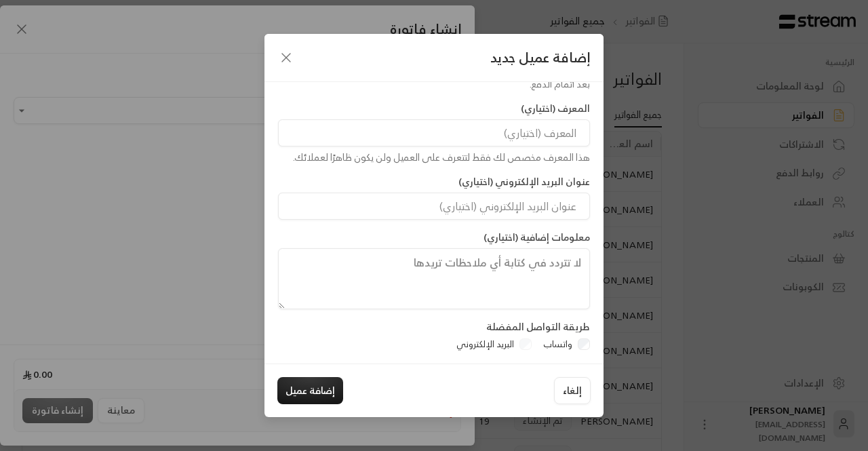 The height and width of the screenshot is (451, 868). What do you see at coordinates (434, 206) in the screenshot?
I see `input: عنوان البريد الإلكتروني (اختياري)` at bounding box center [434, 206].